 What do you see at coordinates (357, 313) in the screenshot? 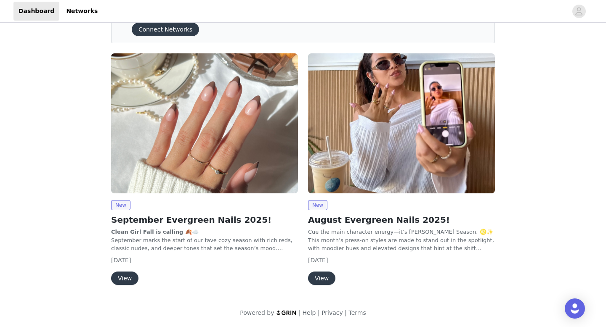
I see `a: Terms` at bounding box center [357, 313].